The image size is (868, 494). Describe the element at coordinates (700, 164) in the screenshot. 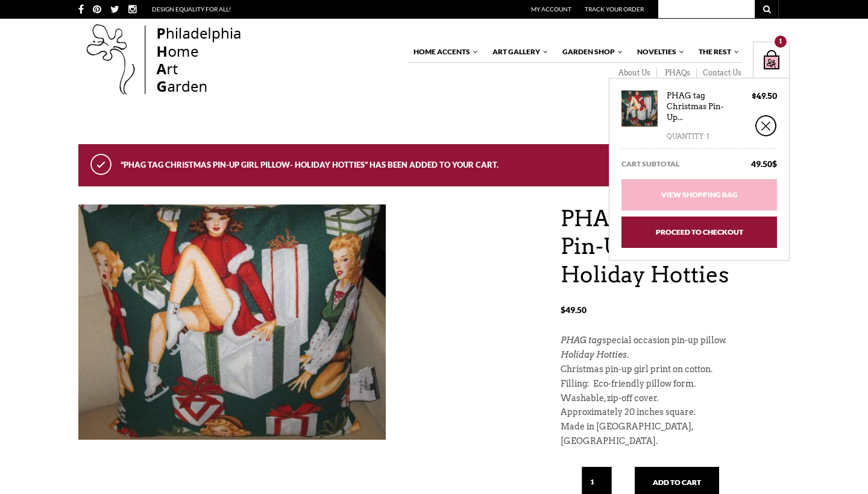

I see `div: Cart subtotal` at that location.